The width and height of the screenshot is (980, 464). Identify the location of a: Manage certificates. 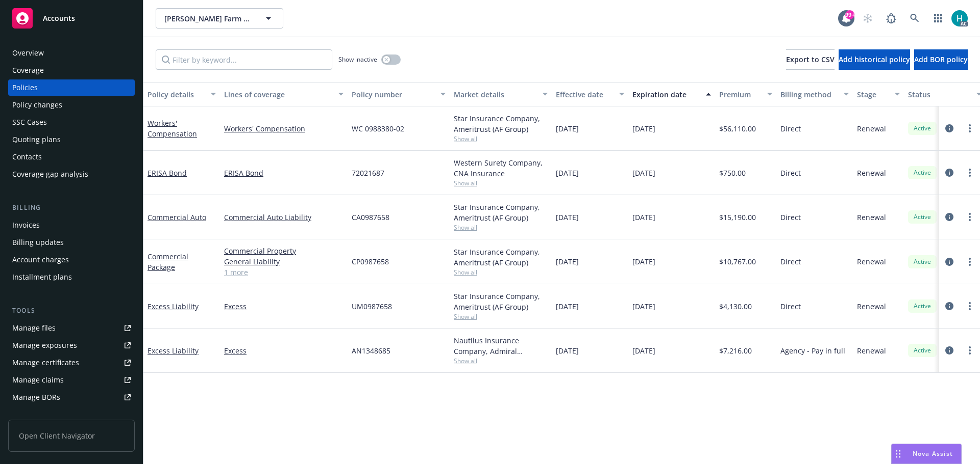
(71, 363).